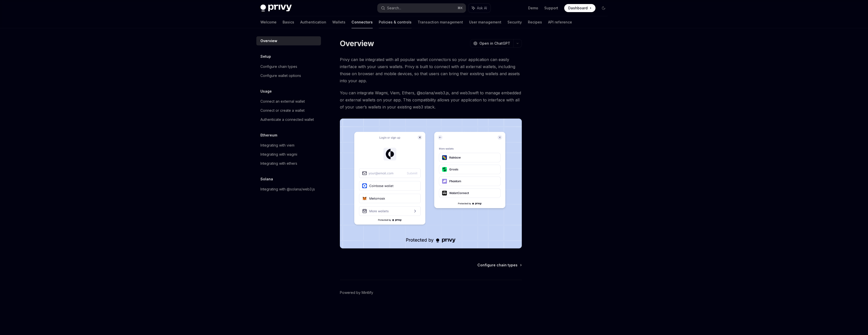 The height and width of the screenshot is (335, 868). I want to click on div: Integrating with wagmi, so click(279, 154).